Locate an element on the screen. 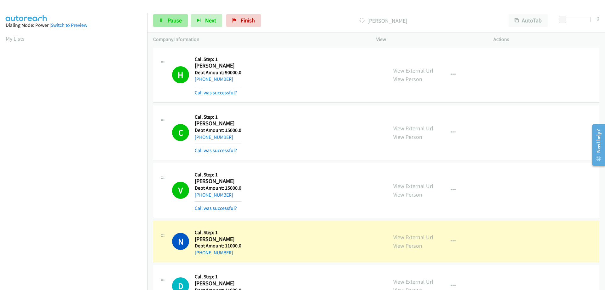 This screenshot has height=290, width=605. h1: H is located at coordinates (181, 75).